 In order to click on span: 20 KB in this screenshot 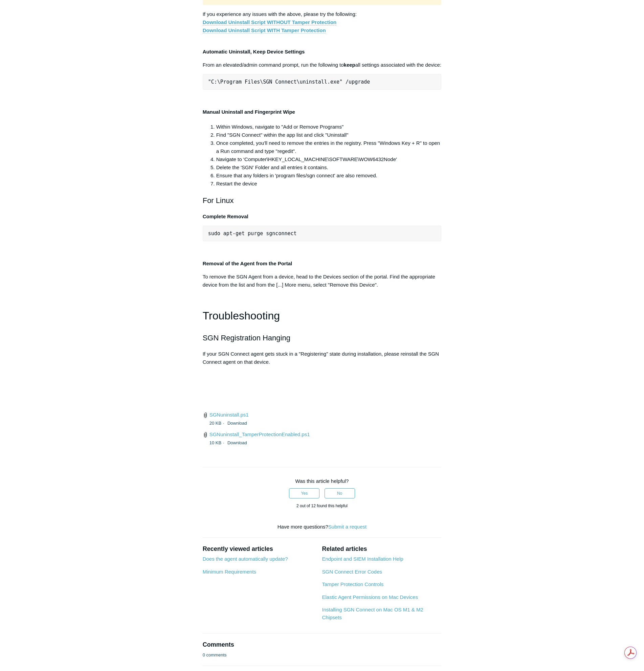, I will do `click(218, 423)`.